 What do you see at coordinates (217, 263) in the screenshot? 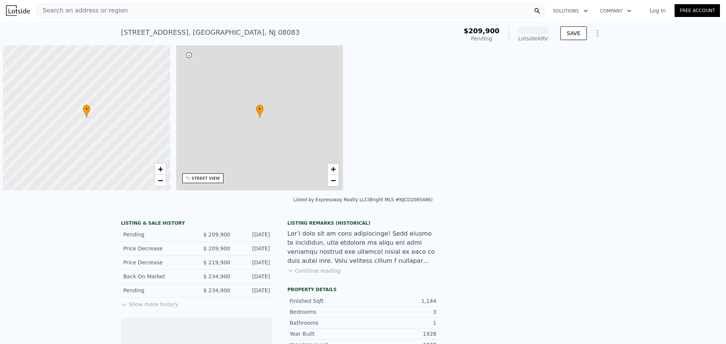
I see `span: $ 219,900` at bounding box center [217, 263].